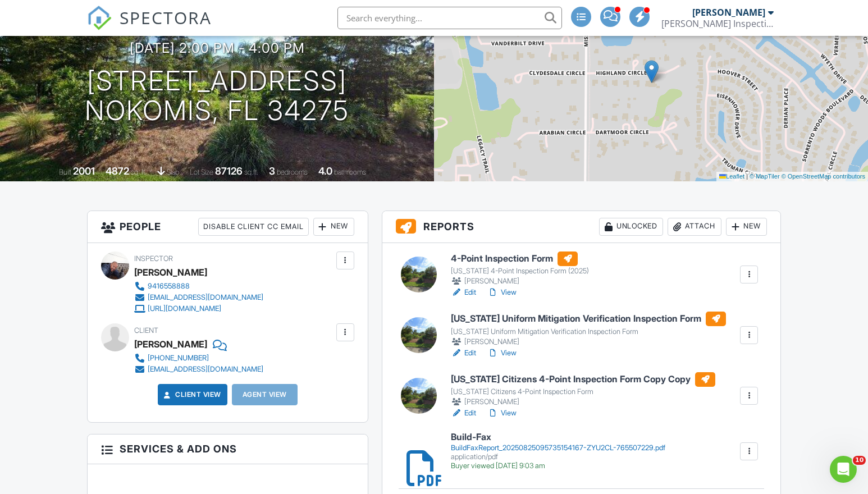 The image size is (868, 494). What do you see at coordinates (65, 172) in the screenshot?
I see `span: Built` at bounding box center [65, 172].